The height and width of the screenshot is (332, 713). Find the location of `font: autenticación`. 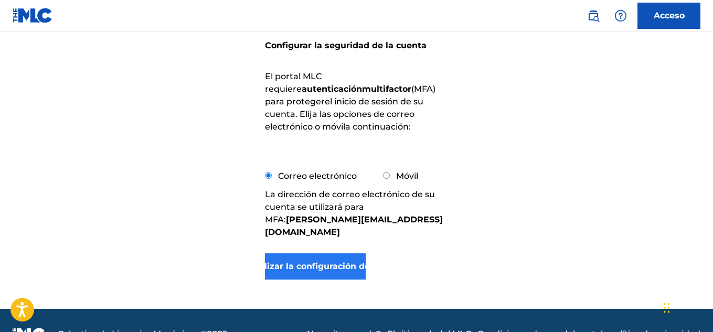

font: autenticación is located at coordinates (331, 89).